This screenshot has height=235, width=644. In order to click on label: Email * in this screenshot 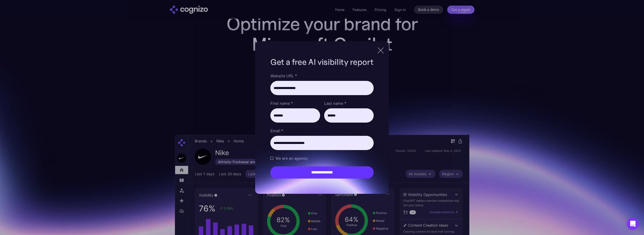, I will do `click(322, 131)`.